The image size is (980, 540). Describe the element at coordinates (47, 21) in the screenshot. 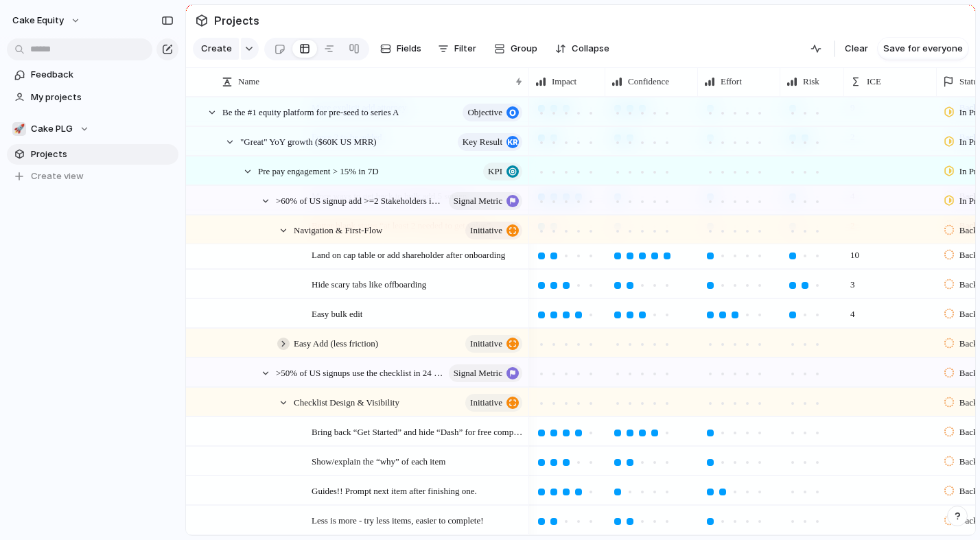

I see `button: Cake Equity` at that location.